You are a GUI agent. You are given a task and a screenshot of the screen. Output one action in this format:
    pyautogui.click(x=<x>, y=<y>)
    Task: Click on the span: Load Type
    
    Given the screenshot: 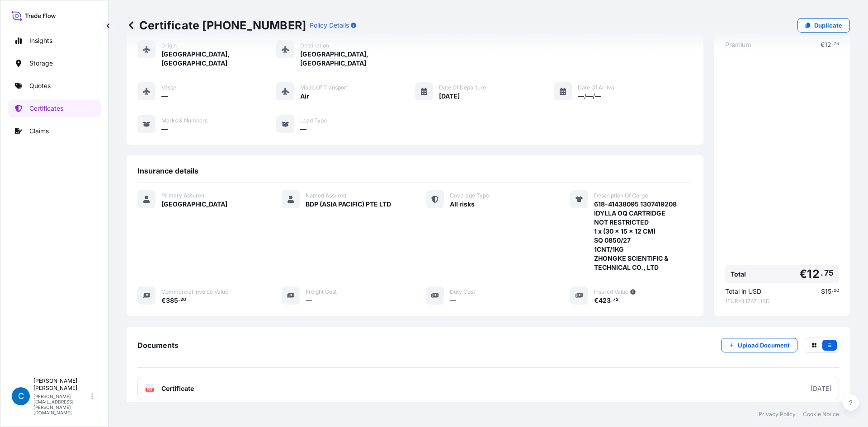 What is the action you would take?
    pyautogui.click(x=313, y=121)
    